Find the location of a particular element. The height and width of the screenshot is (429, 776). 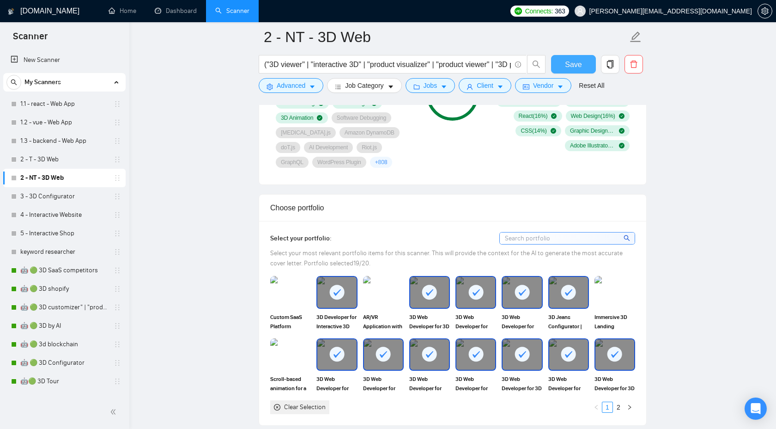

span: 3D Web Developer for 3D Interactive Earth Experience Three.js | WebGL is located at coordinates (615, 383).